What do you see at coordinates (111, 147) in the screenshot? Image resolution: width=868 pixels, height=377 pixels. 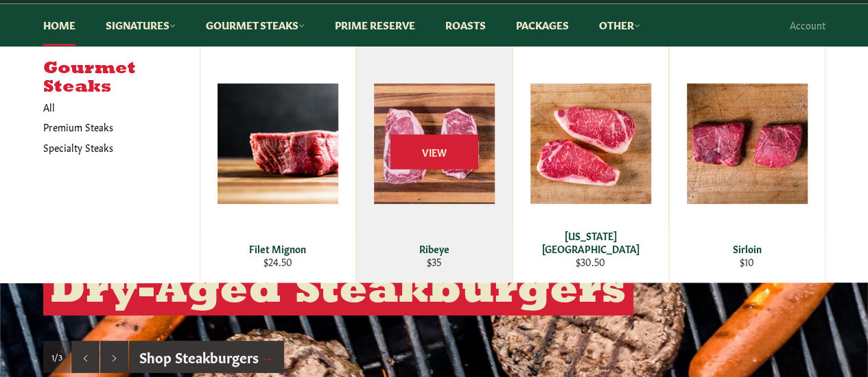 I see `a: Specialty Steaks` at bounding box center [111, 147].